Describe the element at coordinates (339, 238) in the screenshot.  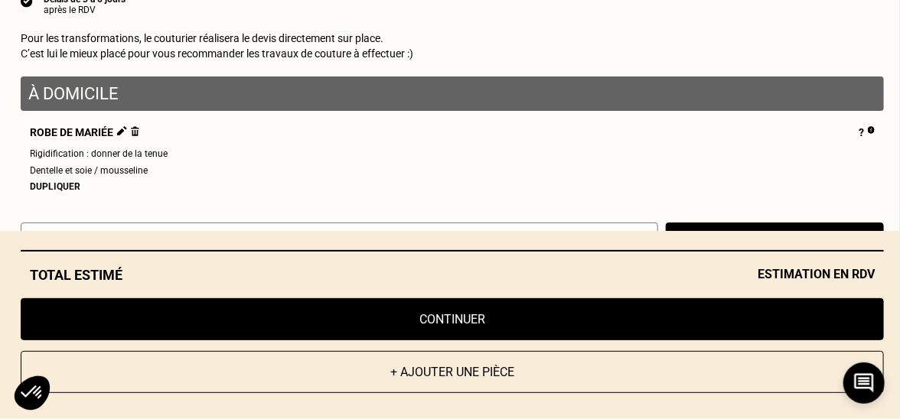
I see `input: J‘ai un code promo` at that location.